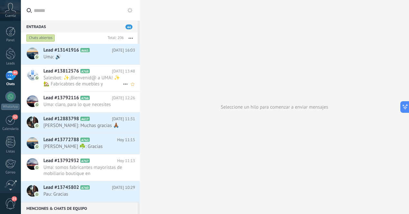  I want to click on span: Uma: 🔊, so click(83, 57).